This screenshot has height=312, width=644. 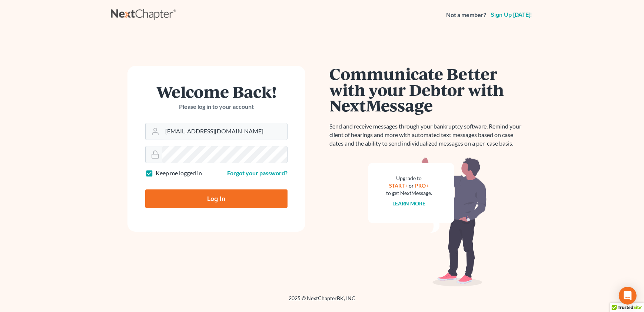 I want to click on p: Please log in to your account, so click(x=217, y=106).